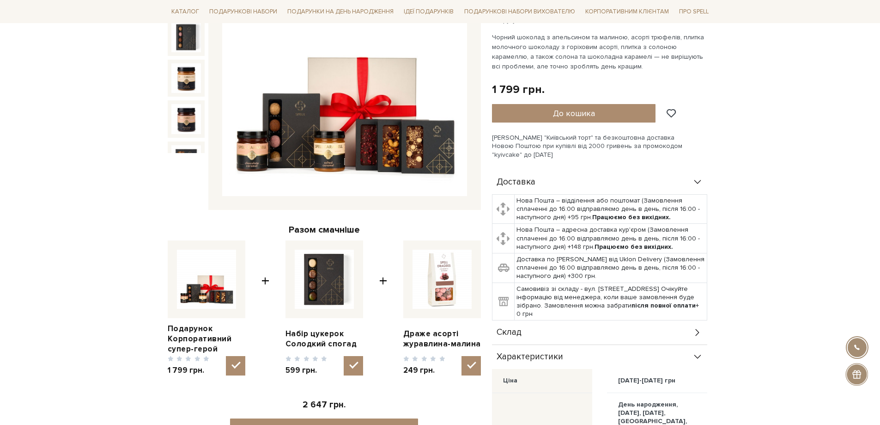 The height and width of the screenshot is (425, 880). I want to click on span: 1 799 грн., so click(189, 370).